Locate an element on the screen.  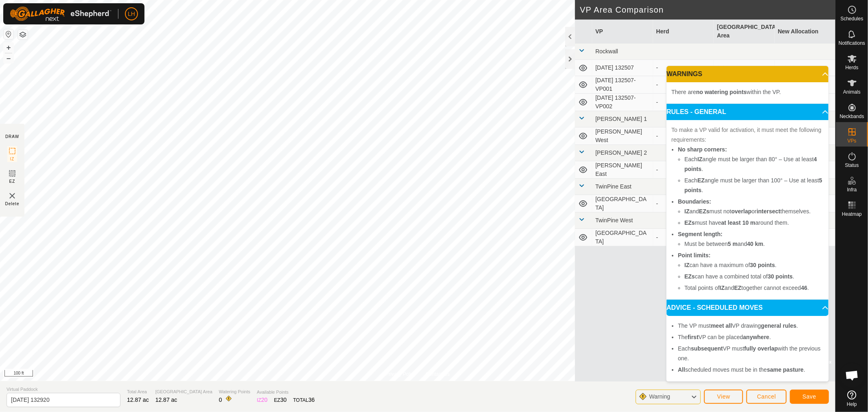
span: Animals is located at coordinates (852, 92).